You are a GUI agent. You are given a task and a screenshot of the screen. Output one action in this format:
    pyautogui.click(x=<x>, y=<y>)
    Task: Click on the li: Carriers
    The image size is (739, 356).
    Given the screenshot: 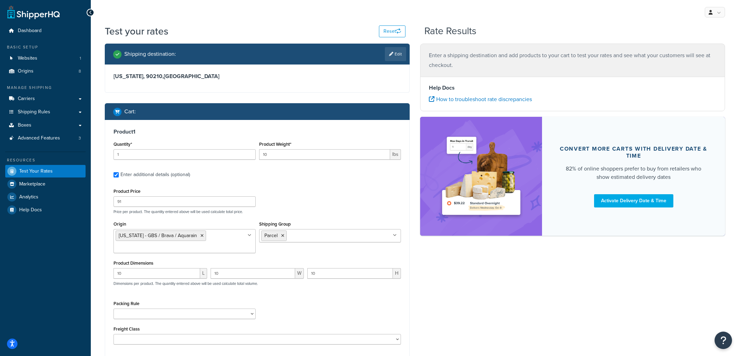 What is the action you would take?
    pyautogui.click(x=45, y=99)
    